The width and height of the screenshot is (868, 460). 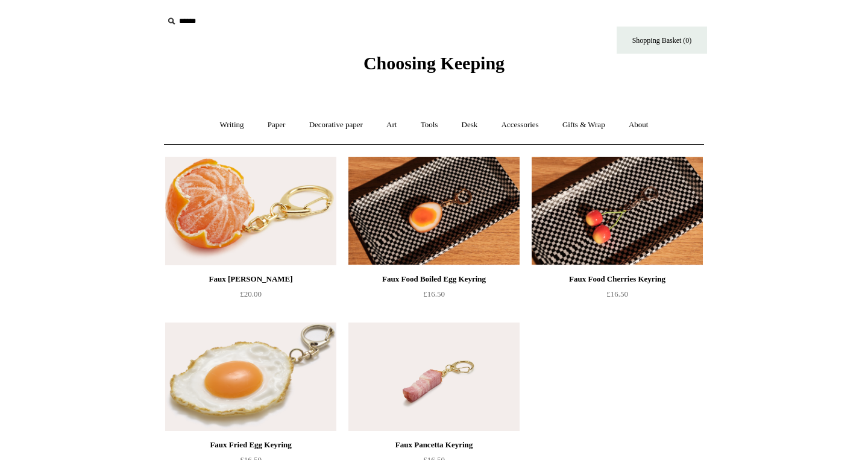 What do you see at coordinates (232, 125) in the screenshot?
I see `a: Writing` at bounding box center [232, 125].